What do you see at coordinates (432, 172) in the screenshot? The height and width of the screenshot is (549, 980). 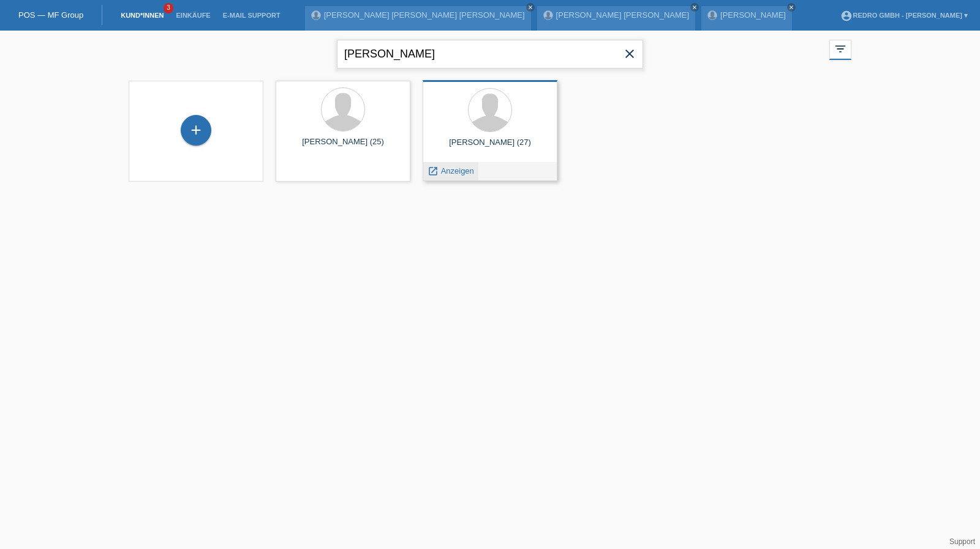 I see `i: launch` at bounding box center [432, 172].